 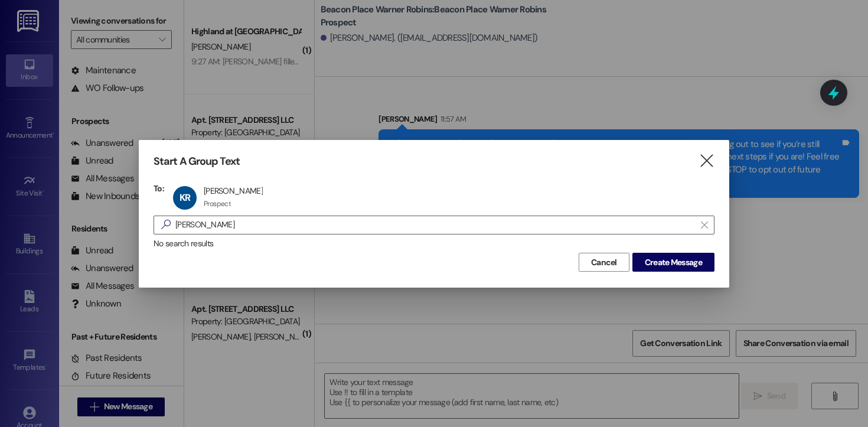 I want to click on button: Create Message, so click(x=673, y=263).